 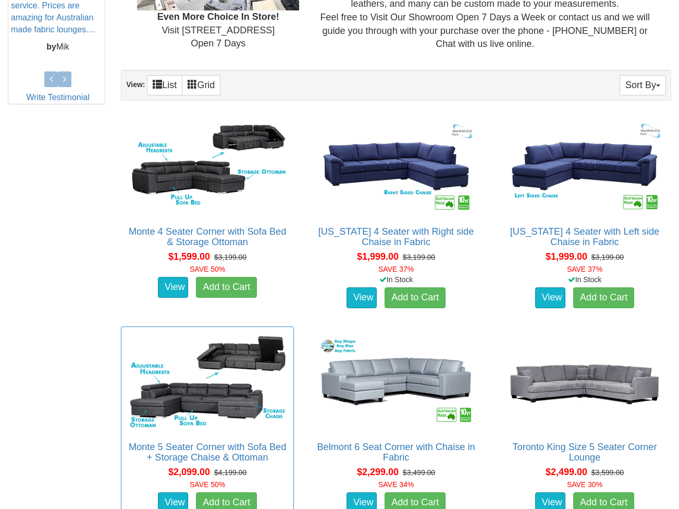 I want to click on img: Arizona 4 Seater with Right side Chaise in Fabric, so click(x=396, y=166).